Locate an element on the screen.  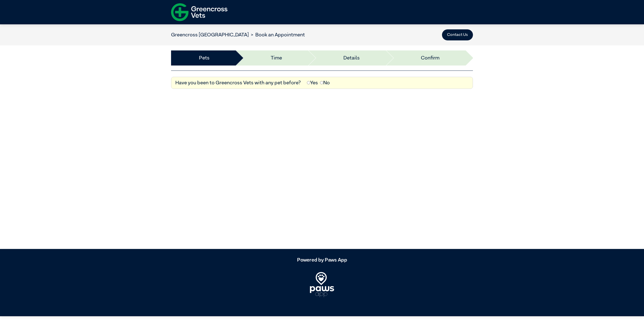
nav: breadcrumb is located at coordinates (238, 35).